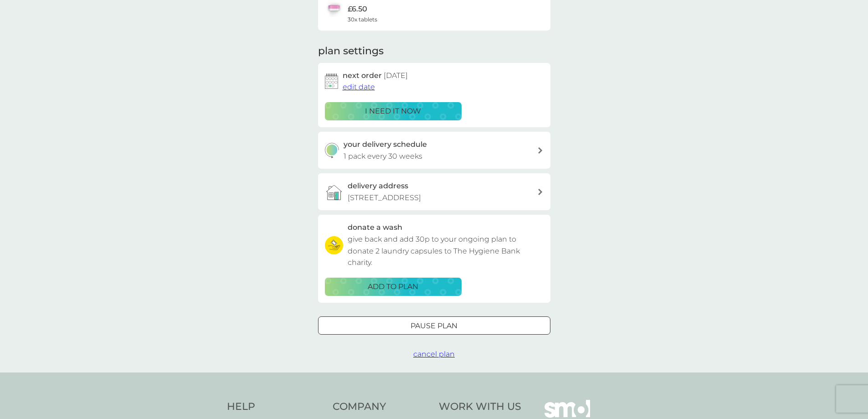 The width and height of the screenshot is (868, 419). What do you see at coordinates (383, 157) in the screenshot?
I see `p: 1 pack every 30 weeks` at bounding box center [383, 157].